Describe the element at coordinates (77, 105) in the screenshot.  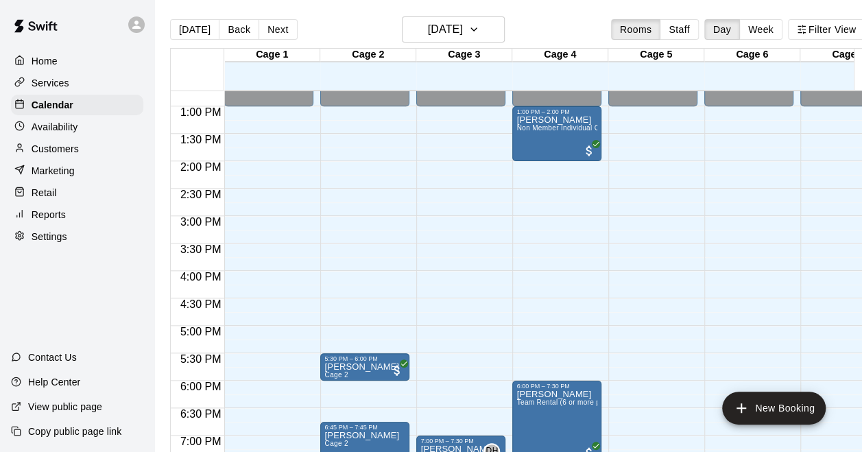
I see `a: Calendar` at that location.